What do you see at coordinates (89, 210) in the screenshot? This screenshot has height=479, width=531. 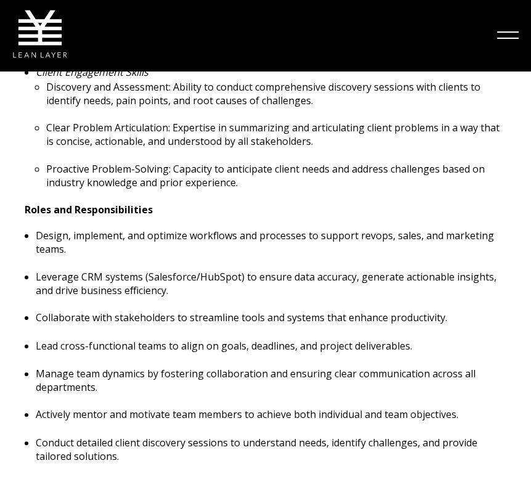 I see `strong: Roles and Responsibilities` at bounding box center [89, 210].